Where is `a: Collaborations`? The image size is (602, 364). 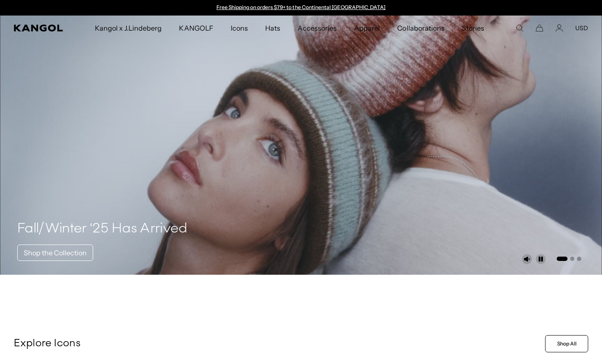 a: Collaborations is located at coordinates (420, 28).